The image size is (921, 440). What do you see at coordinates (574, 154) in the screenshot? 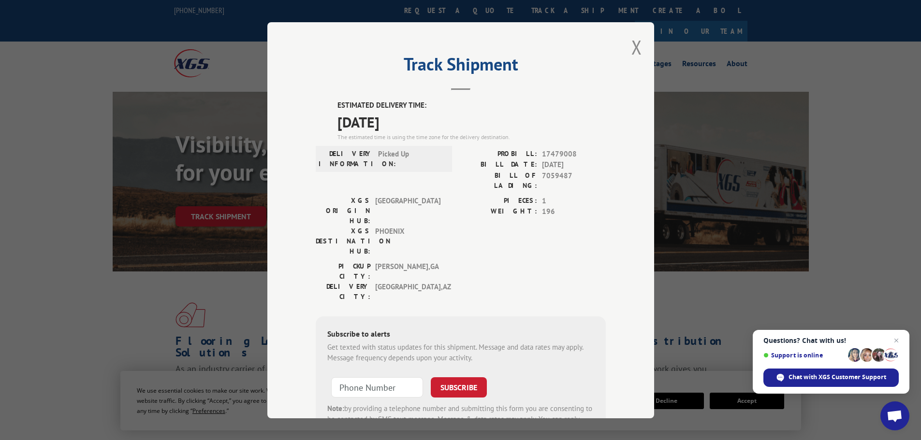
I see `span: 17479008` at bounding box center [574, 154].